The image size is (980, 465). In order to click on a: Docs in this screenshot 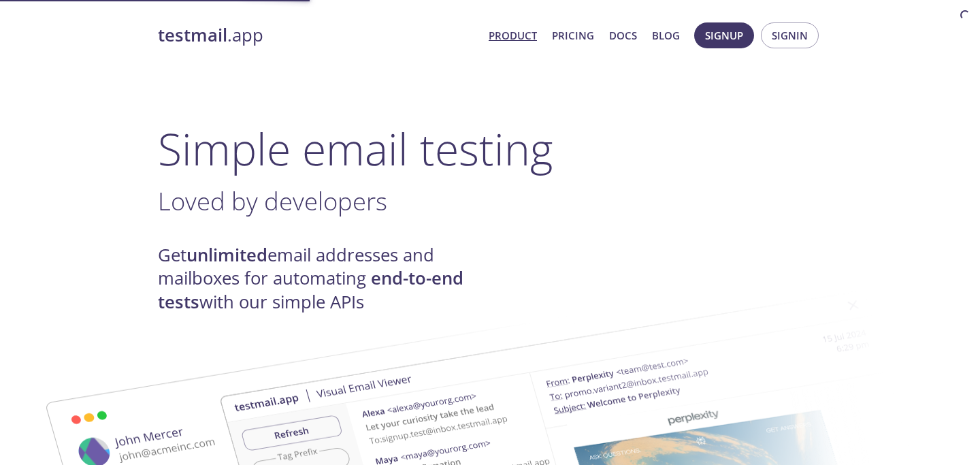, I will do `click(623, 35)`.